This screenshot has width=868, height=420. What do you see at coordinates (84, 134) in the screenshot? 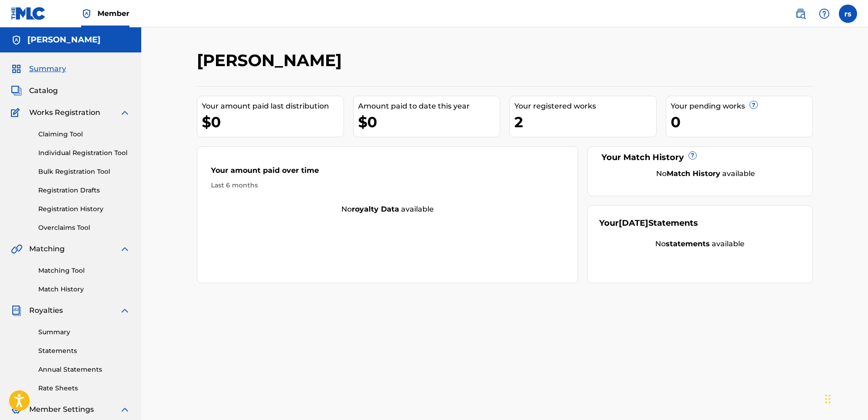
I see `a: Claiming Tool` at bounding box center [84, 134].